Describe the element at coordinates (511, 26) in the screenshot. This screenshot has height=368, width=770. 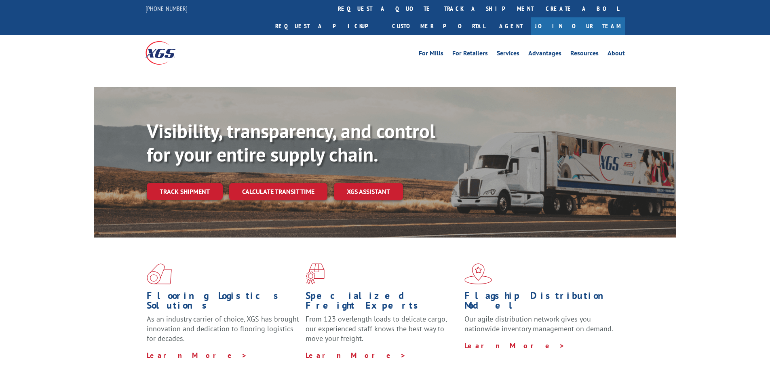
I see `a: Agent` at that location.